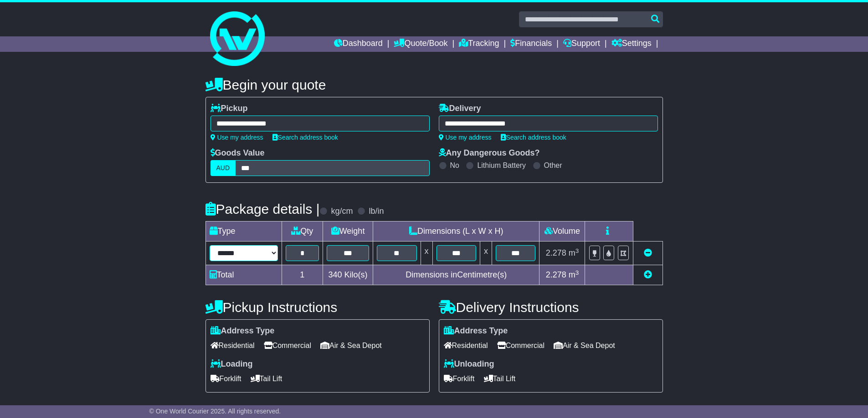 The width and height of the screenshot is (868, 418). What do you see at coordinates (648, 275) in the screenshot?
I see `a: Add new item` at bounding box center [648, 275].